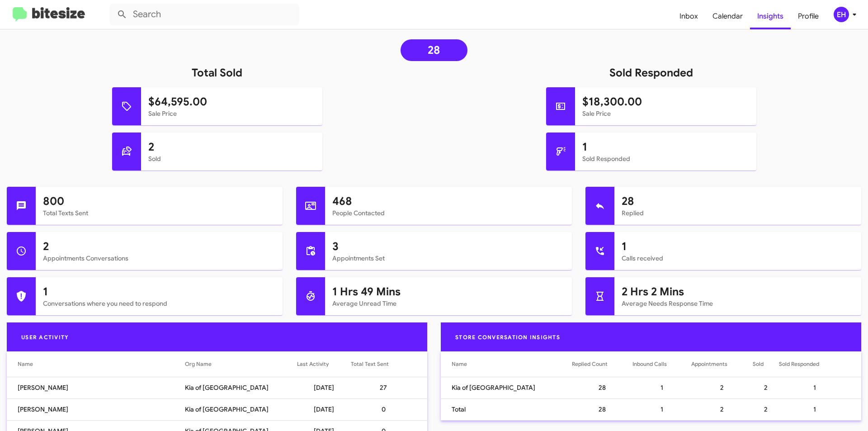  What do you see at coordinates (809, 17) in the screenshot?
I see `span: Profile` at bounding box center [809, 17].